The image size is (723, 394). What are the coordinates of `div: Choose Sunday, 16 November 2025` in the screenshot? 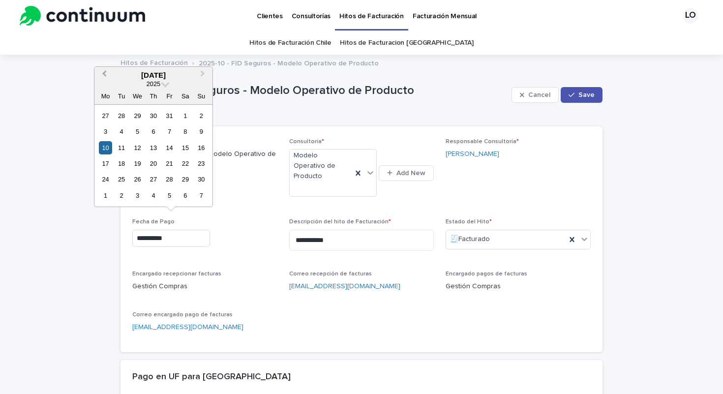 It's located at (201, 147).